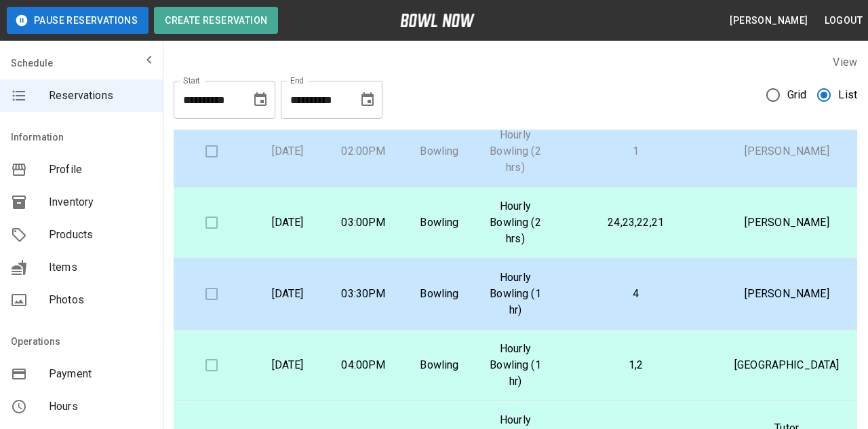  Describe the element at coordinates (368, 99) in the screenshot. I see `button: Choose date, selected date is Sep 17, 2025` at that location.